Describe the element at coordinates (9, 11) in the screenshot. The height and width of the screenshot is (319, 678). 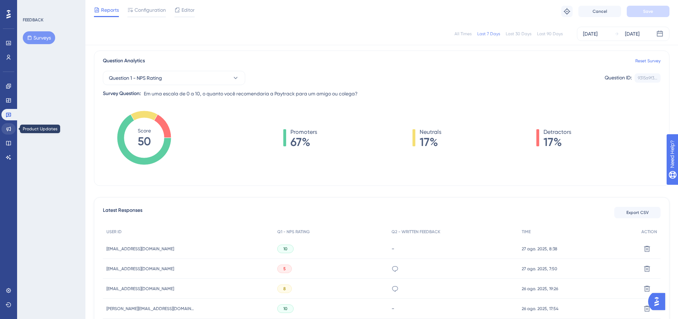
I see `img: launcher-image-alternative-text` at that location.